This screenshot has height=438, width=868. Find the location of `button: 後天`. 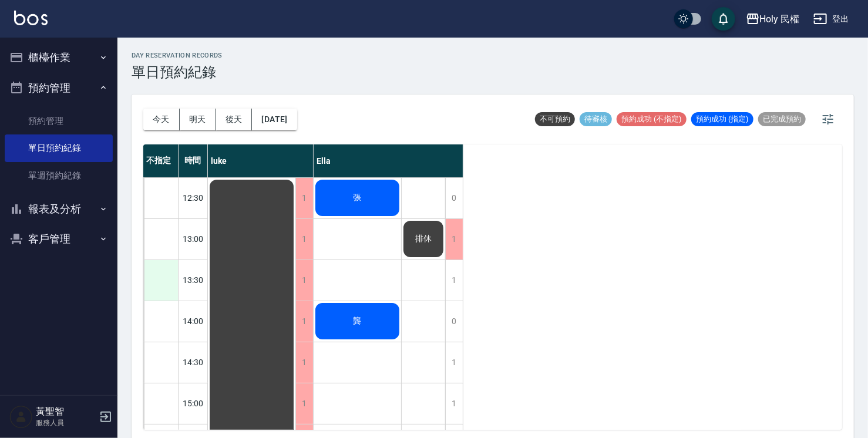

button: 後天 is located at coordinates (234, 119).